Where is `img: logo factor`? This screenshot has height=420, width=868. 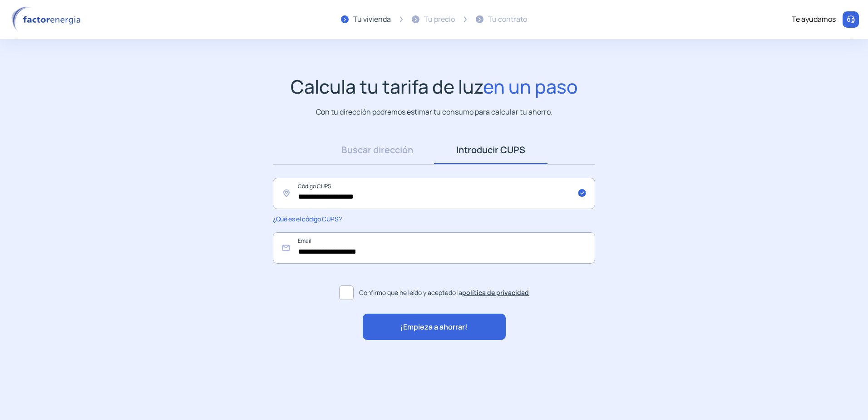 img: logo factor is located at coordinates (48, 20).